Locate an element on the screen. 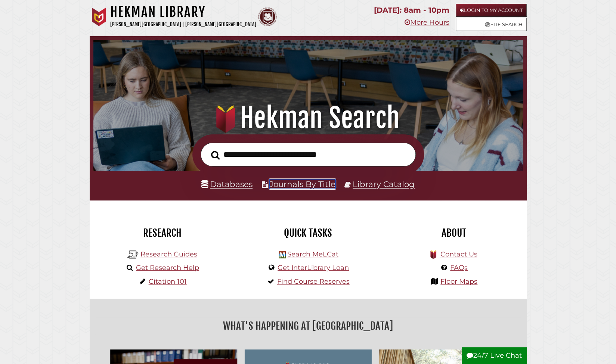 The height and width of the screenshot is (364, 616). button: Search is located at coordinates (215, 156).